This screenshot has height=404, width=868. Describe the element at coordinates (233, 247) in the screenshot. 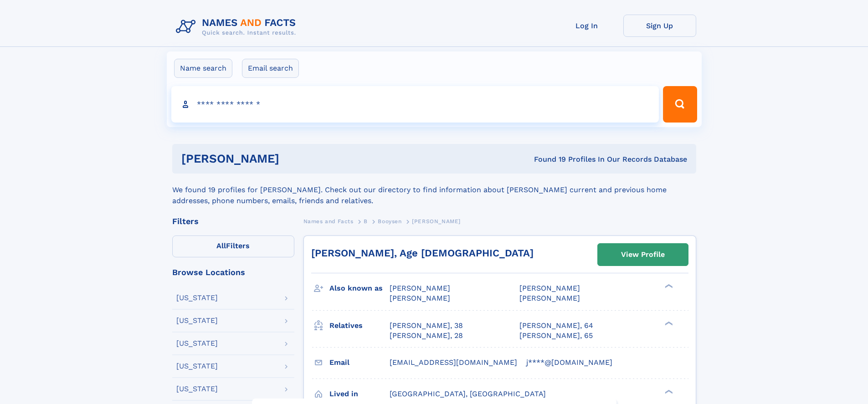

I see `label: Filters` at that location.